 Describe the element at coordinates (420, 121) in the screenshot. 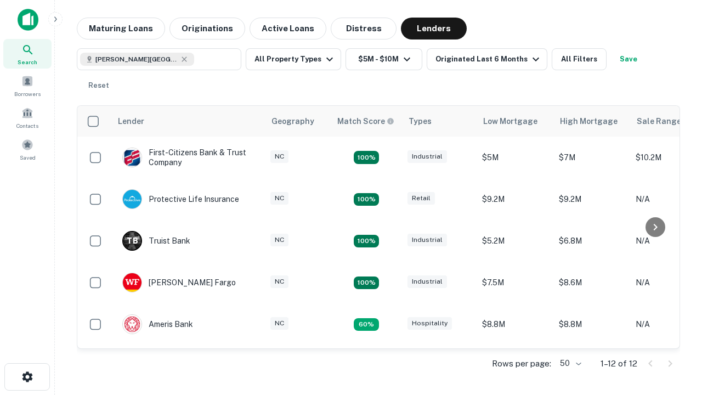

I see `div: Types` at that location.